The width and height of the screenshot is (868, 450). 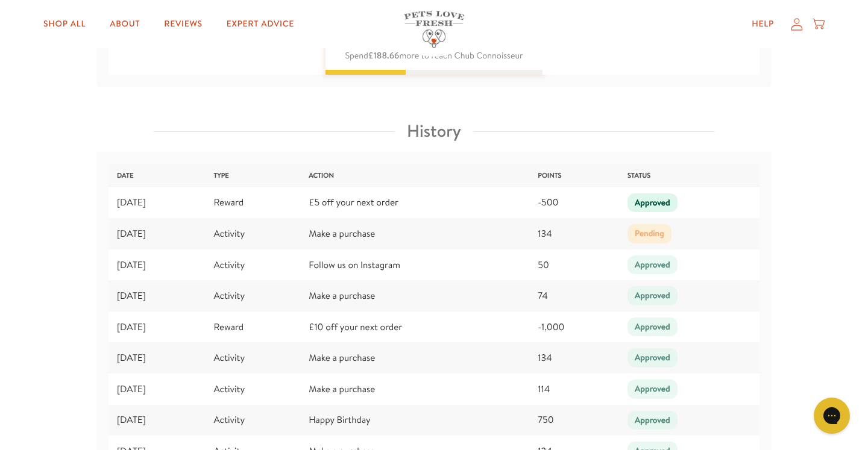 What do you see at coordinates (434, 29) in the screenshot?
I see `img: Pets Love Fresh` at bounding box center [434, 29].